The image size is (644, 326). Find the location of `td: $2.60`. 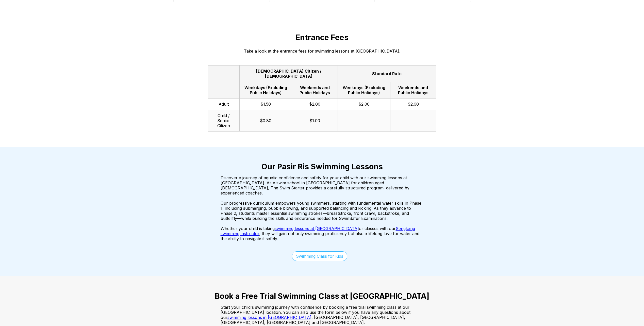

td: $2.60 is located at coordinates (413, 104).